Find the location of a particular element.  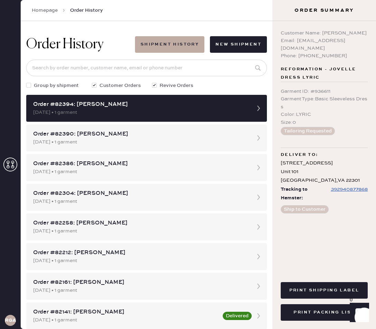

button: Delivered is located at coordinates (237, 316).